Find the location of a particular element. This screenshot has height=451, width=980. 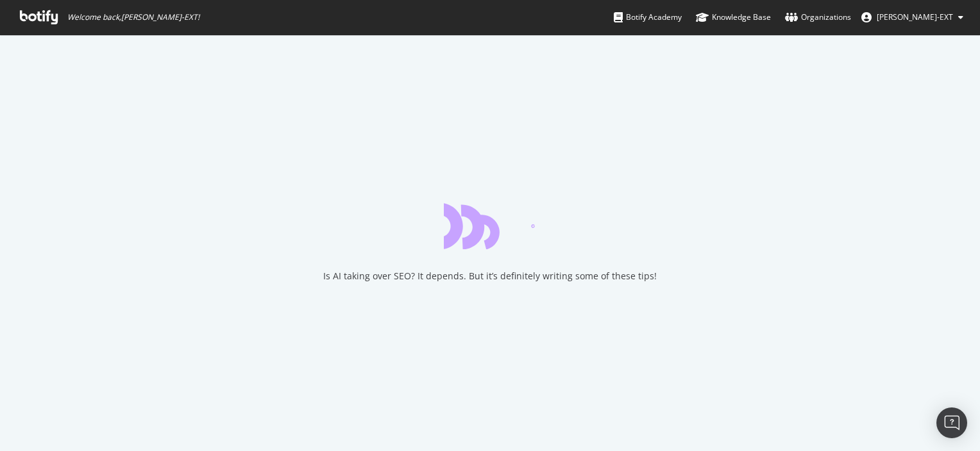

div: Knowledge Base is located at coordinates (733, 17).